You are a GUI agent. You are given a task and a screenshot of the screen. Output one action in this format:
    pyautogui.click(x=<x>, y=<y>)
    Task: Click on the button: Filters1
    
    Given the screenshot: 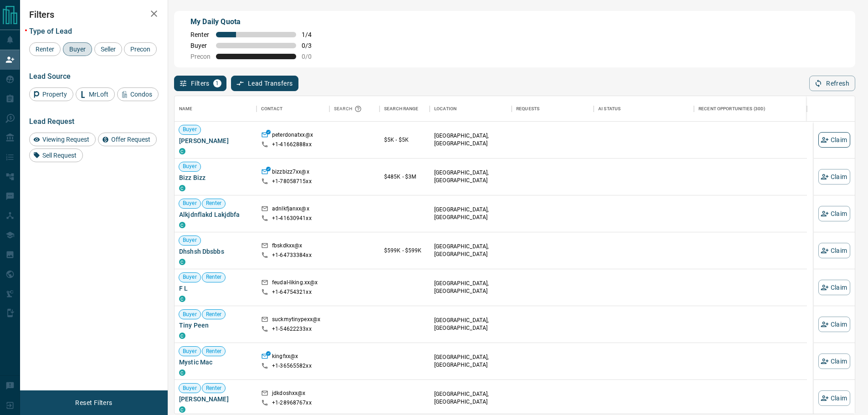 What is the action you would take?
    pyautogui.click(x=200, y=83)
    